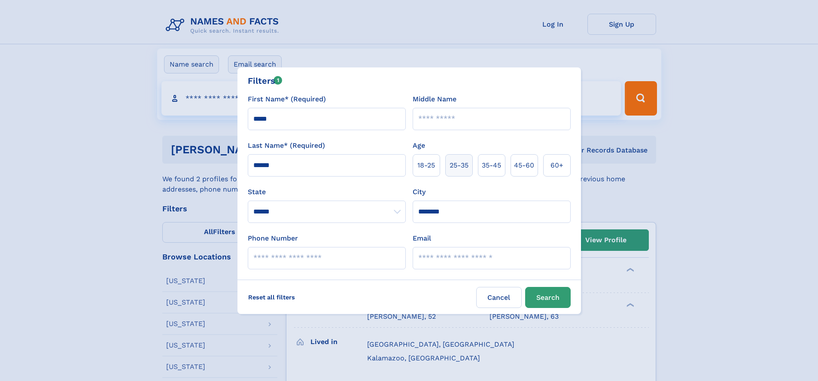 The image size is (818, 381). I want to click on label: Age, so click(419, 146).